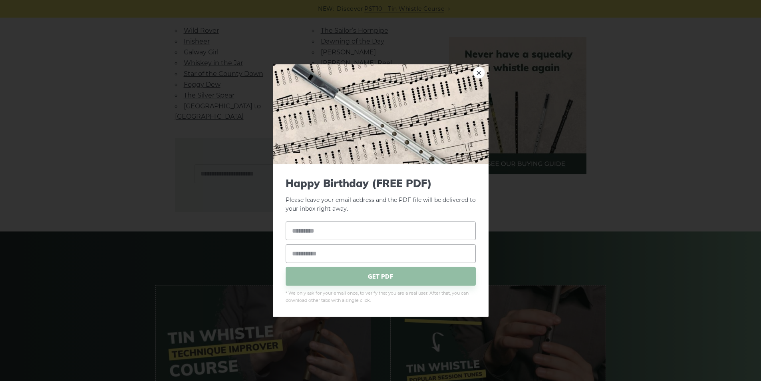  Describe the element at coordinates (381, 183) in the screenshot. I see `span: Happy Birthday (FREE PDF)` at that location.